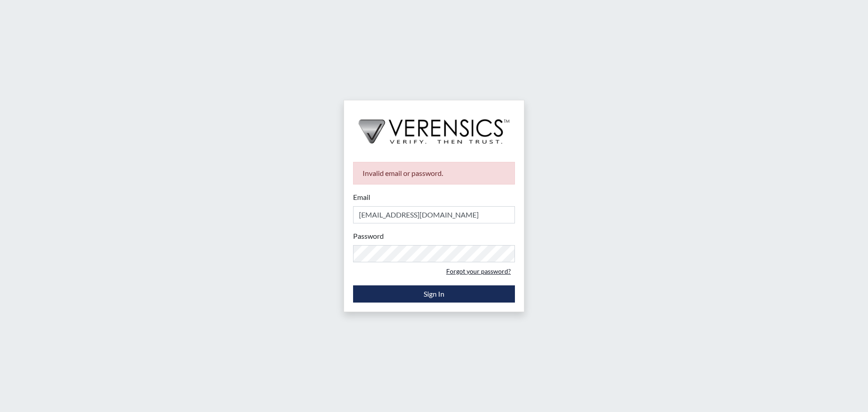 The width and height of the screenshot is (868, 412). Describe the element at coordinates (362, 197) in the screenshot. I see `label: Email` at that location.